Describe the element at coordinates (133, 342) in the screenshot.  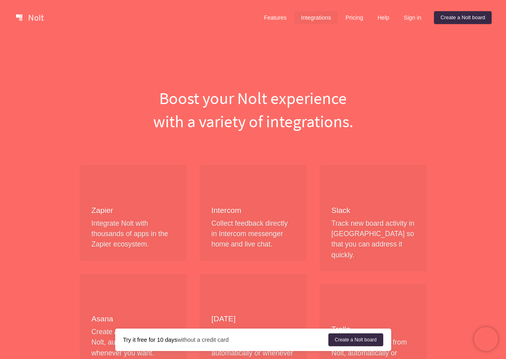
I see `p: Create Asana tasks from Nolt, automatically or whenever you want.` at that location.